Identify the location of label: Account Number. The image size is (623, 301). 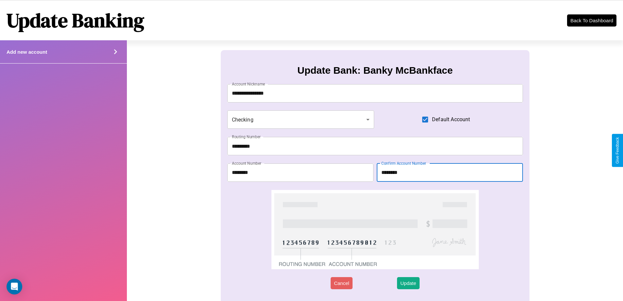
(247, 163).